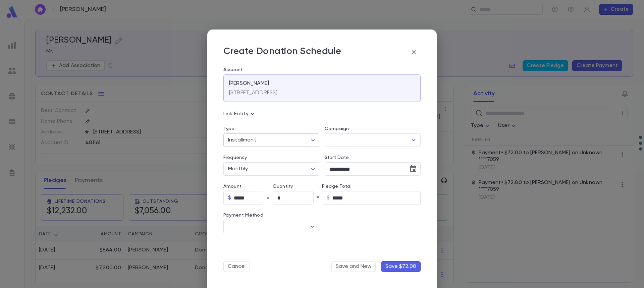 Image resolution: width=644 pixels, height=288 pixels. Describe the element at coordinates (401, 267) in the screenshot. I see `button: Save $72.00` at that location.